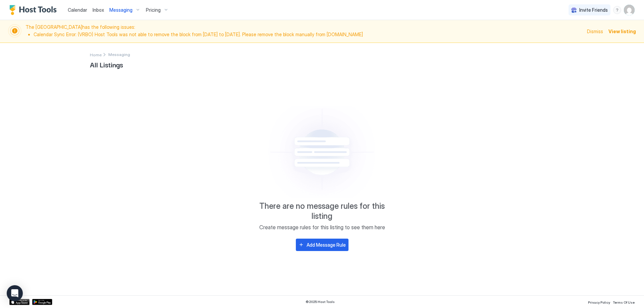  I want to click on div: Empty image, so click(322, 152).